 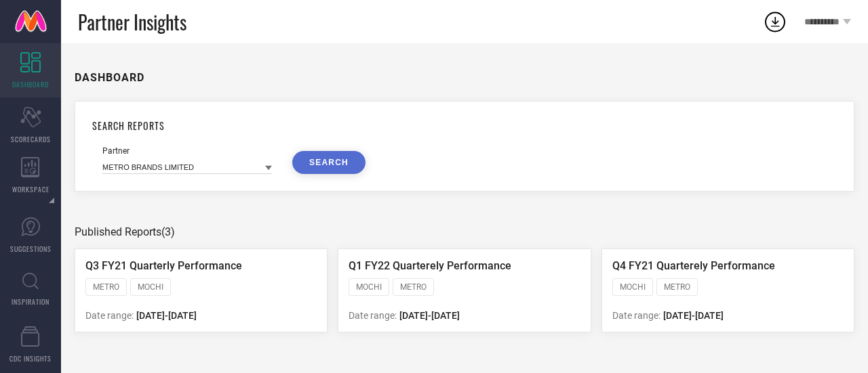 What do you see at coordinates (132, 22) in the screenshot?
I see `span: Partner Insights` at bounding box center [132, 22].